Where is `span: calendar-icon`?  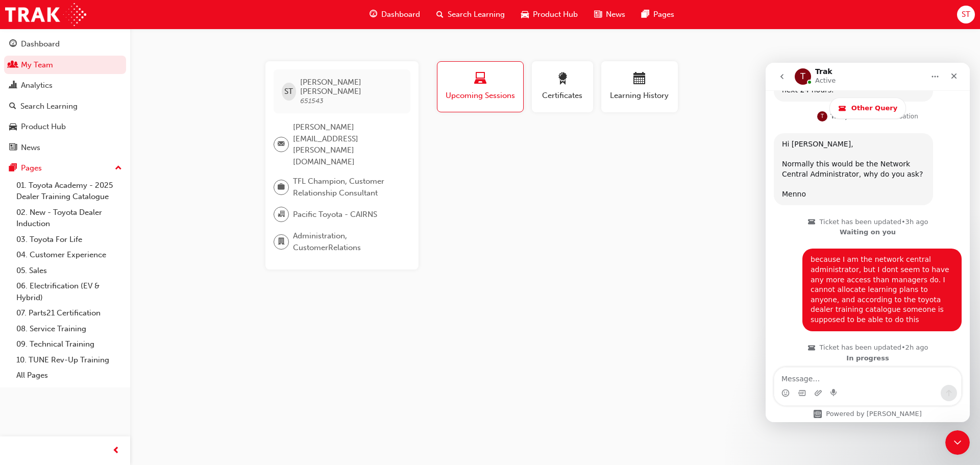 span: calendar-icon is located at coordinates (639, 79).